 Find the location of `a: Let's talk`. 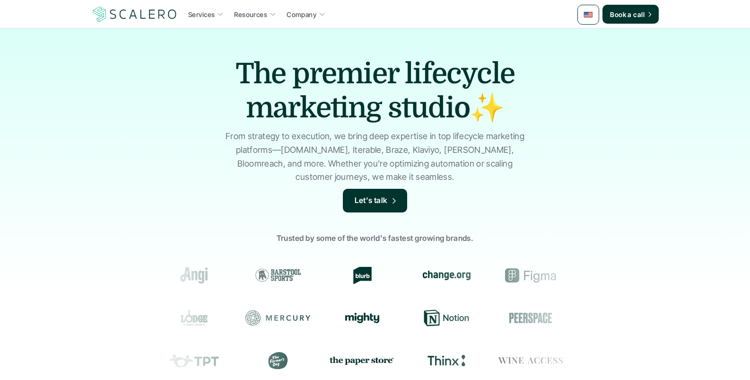

a: Let's talk is located at coordinates (375, 201).